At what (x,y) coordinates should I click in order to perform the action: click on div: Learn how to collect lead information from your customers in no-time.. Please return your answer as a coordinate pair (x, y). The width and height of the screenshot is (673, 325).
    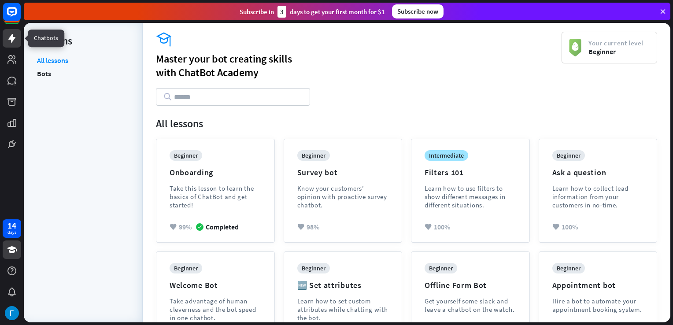
    Looking at the image, I should click on (598, 197).